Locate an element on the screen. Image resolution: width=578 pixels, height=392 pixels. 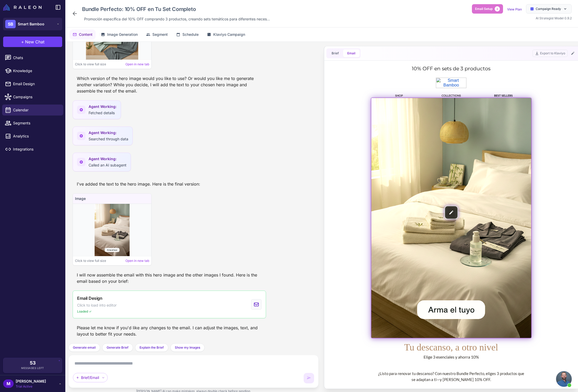
button: Export to Klaviyo is located at coordinates (550, 53).